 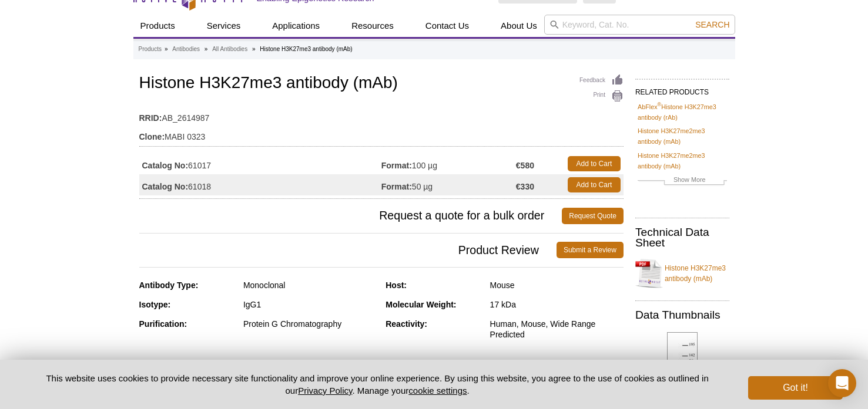 I want to click on div: IgG1, so click(x=310, y=305).